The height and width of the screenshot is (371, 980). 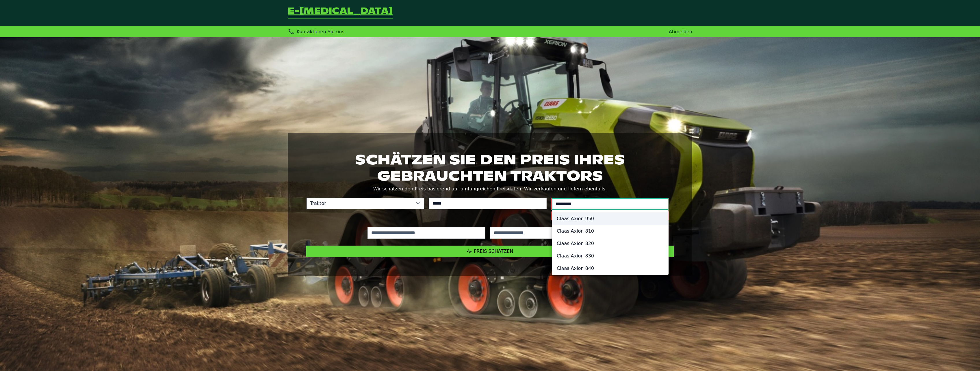 What do you see at coordinates (610, 243) in the screenshot?
I see `li: Claas Axion 820` at bounding box center [610, 243].